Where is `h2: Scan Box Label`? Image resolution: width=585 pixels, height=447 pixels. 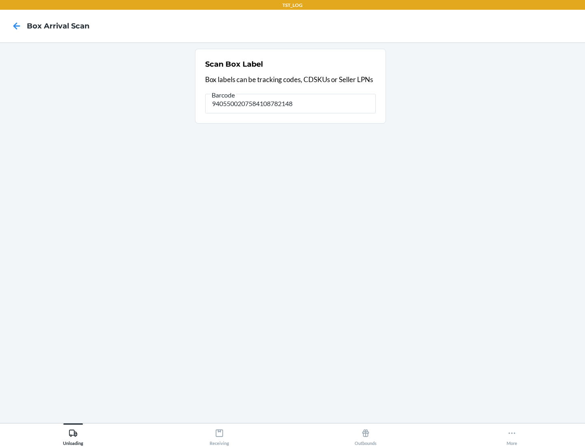
h2: Scan Box Label is located at coordinates (234, 64).